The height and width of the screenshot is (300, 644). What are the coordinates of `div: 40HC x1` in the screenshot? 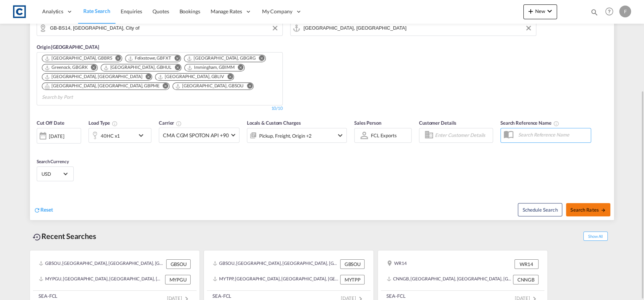 It's located at (111, 136).